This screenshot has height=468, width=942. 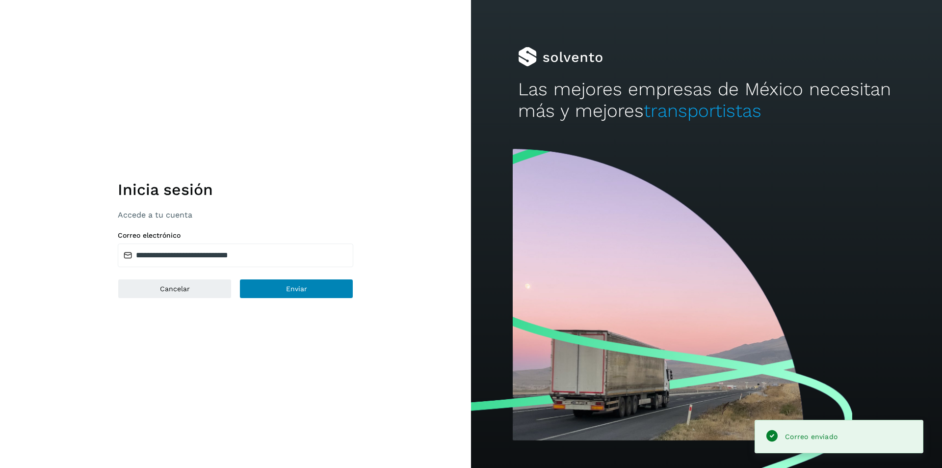 I want to click on p: Accede a tu cuenta, so click(x=235, y=214).